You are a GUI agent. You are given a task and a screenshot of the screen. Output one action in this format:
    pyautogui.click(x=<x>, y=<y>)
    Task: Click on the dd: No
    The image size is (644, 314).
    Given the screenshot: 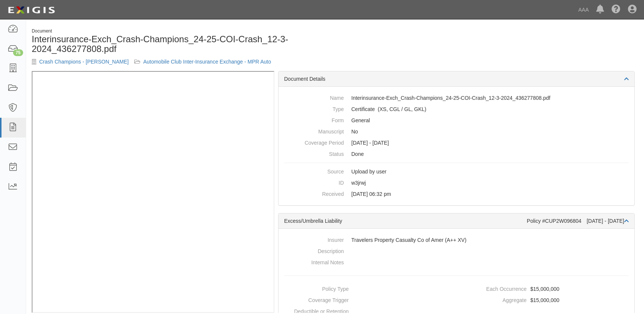 What is the action you would take?
    pyautogui.click(x=456, y=132)
    